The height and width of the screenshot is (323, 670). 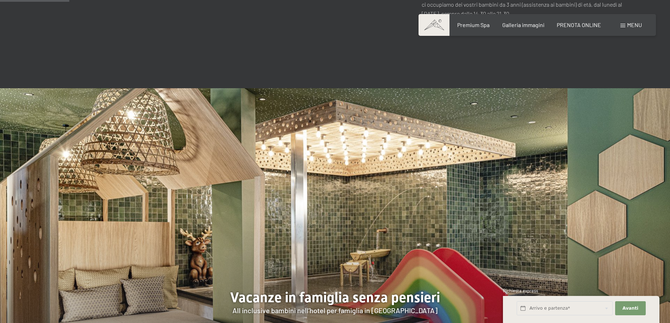 What do you see at coordinates (520, 291) in the screenshot?
I see `span: Richiesta express` at bounding box center [520, 291].